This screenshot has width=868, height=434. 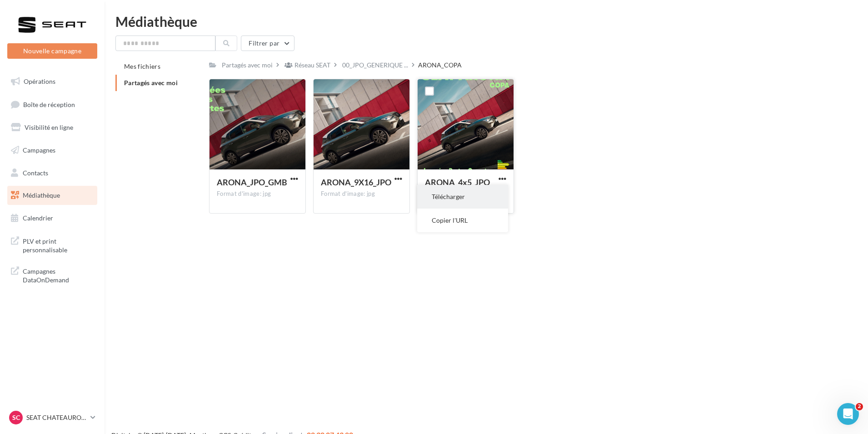 I want to click on div: Réseau SEAT, so click(x=313, y=65).